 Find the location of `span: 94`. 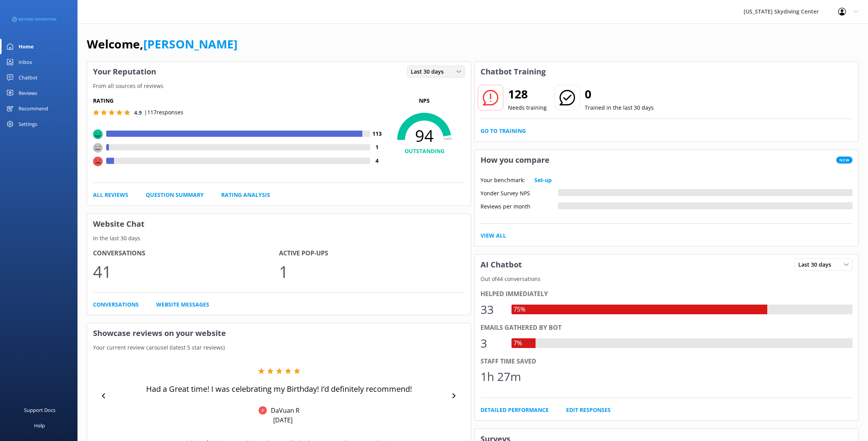

span: 94 is located at coordinates (424, 136).